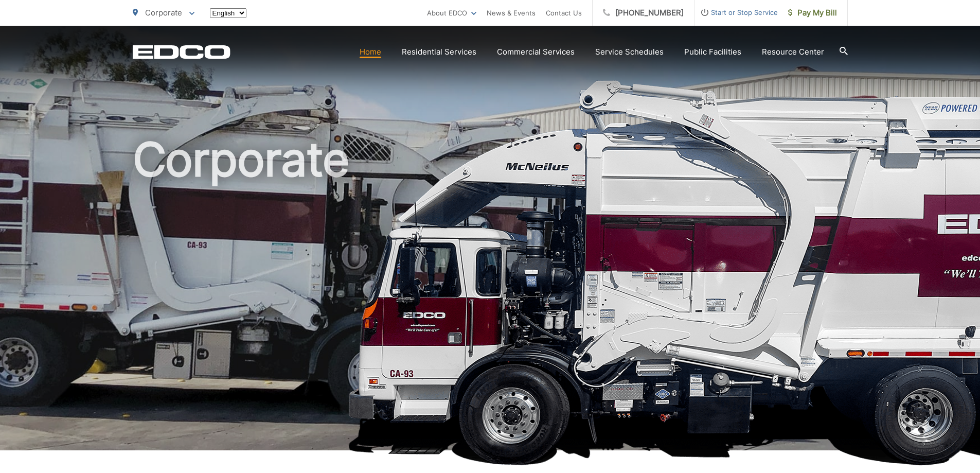 The width and height of the screenshot is (980, 473). I want to click on a: Contact Us, so click(564, 13).